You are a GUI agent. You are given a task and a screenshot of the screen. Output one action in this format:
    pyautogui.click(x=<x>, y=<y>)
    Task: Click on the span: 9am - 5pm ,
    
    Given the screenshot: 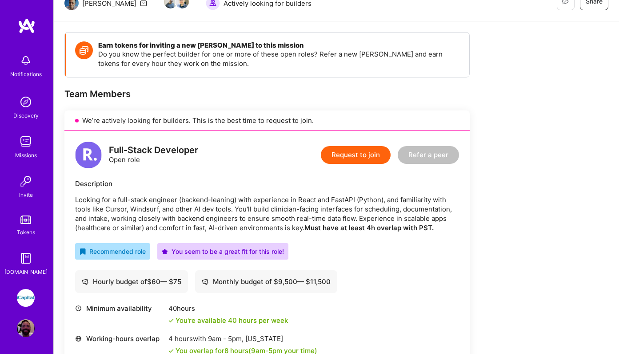 What is the action you would take?
    pyautogui.click(x=226, y=338)
    